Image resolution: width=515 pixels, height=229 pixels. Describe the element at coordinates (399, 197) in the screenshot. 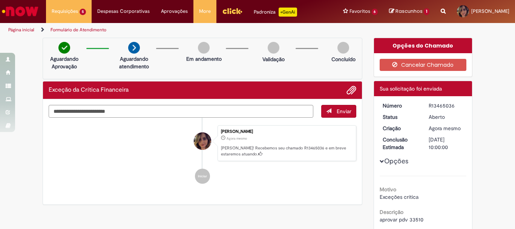

I see `span: Exceções crítica` at that location.